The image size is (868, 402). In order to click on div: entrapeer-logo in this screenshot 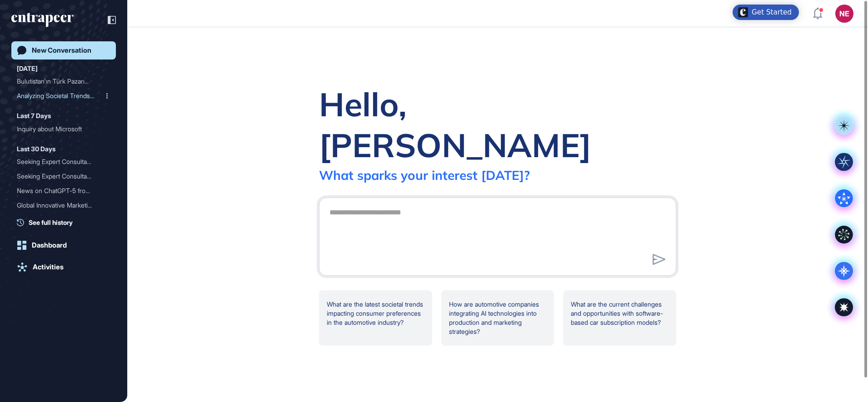, I will do `click(42, 20)`.